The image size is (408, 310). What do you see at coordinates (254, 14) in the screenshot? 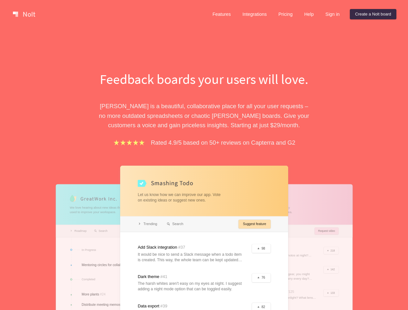
I see `a: Integrations` at bounding box center [254, 14].